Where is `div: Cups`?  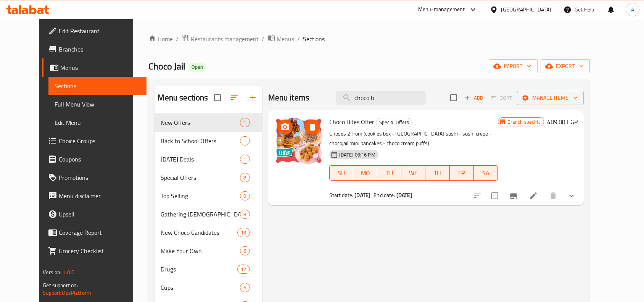 div: Cups is located at coordinates (200, 287).